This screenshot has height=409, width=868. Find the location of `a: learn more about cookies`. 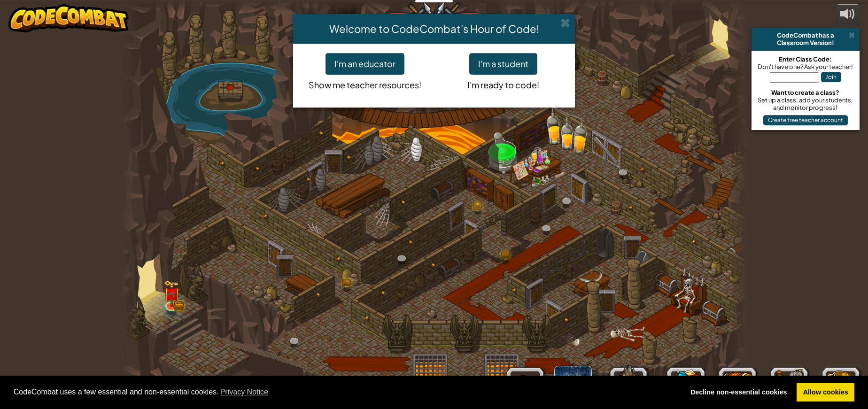

a: learn more about cookies is located at coordinates (244, 392).